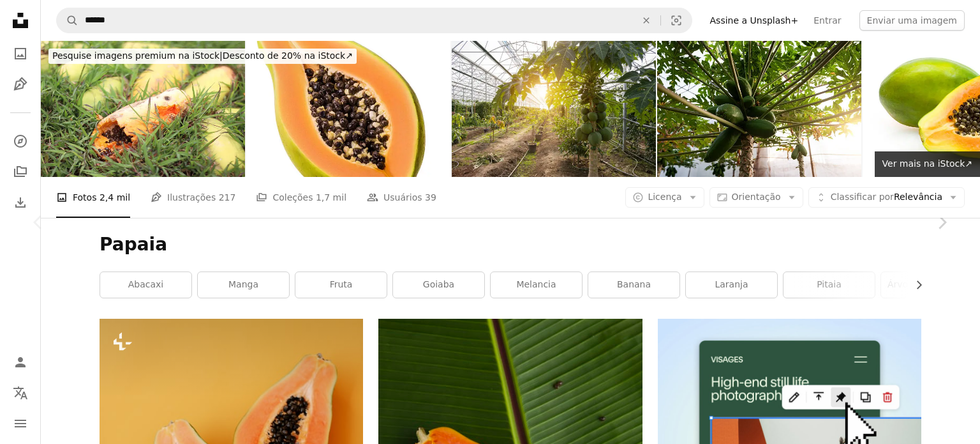  I want to click on a: Coleções 1,7 mil, so click(301, 197).